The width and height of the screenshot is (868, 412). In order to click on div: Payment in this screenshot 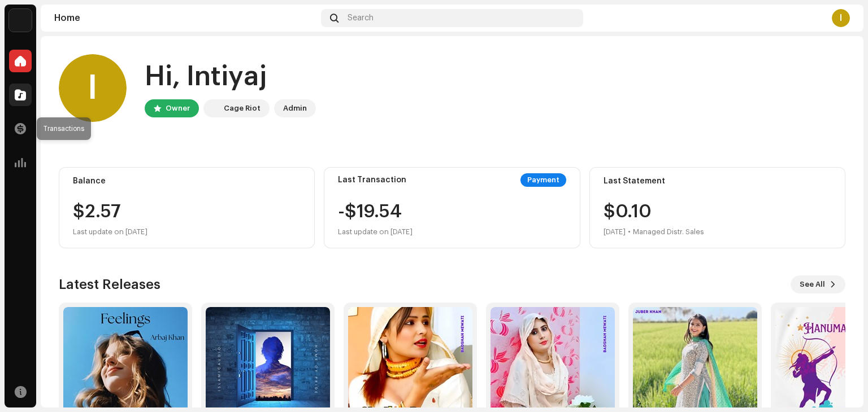, I will do `click(543, 180)`.